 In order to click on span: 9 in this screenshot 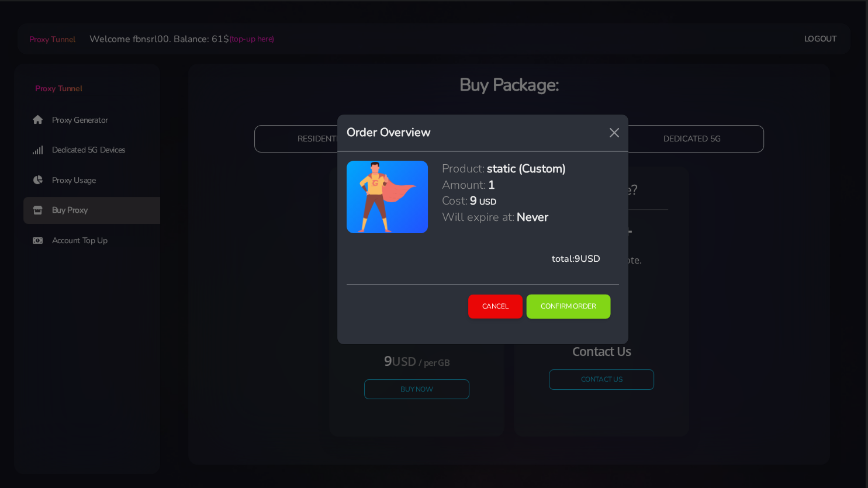, I will do `click(577, 259)`.